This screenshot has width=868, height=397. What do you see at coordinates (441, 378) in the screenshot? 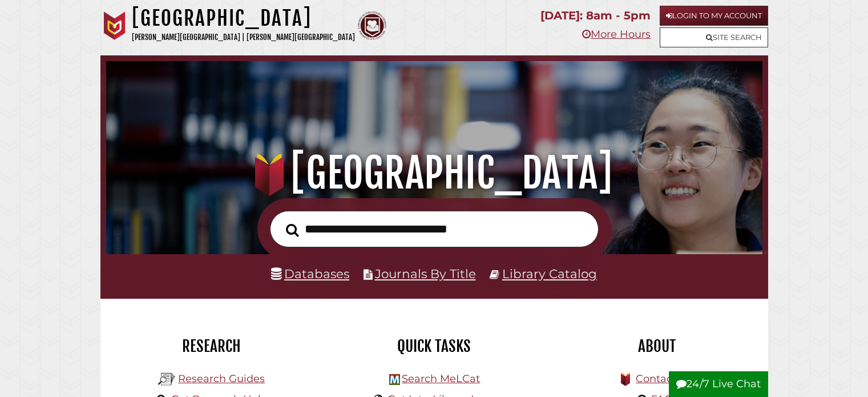
I see `a: Search MeLCat` at bounding box center [441, 378].